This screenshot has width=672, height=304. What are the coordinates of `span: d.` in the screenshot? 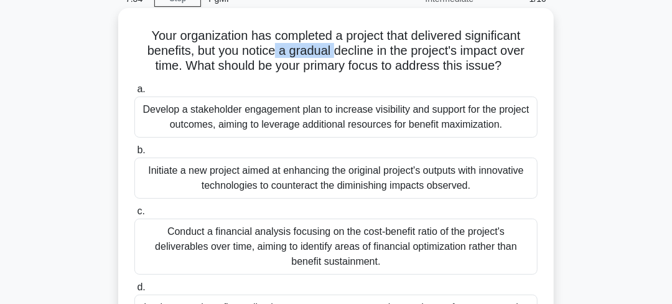 It's located at (141, 286).